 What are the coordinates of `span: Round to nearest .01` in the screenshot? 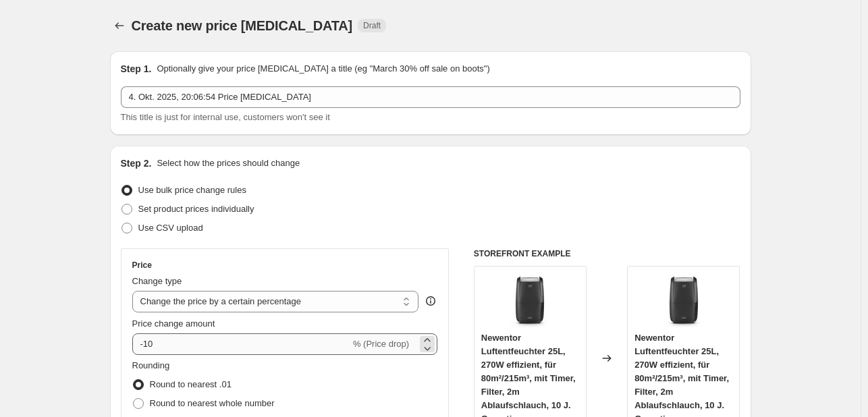 It's located at (190, 384).